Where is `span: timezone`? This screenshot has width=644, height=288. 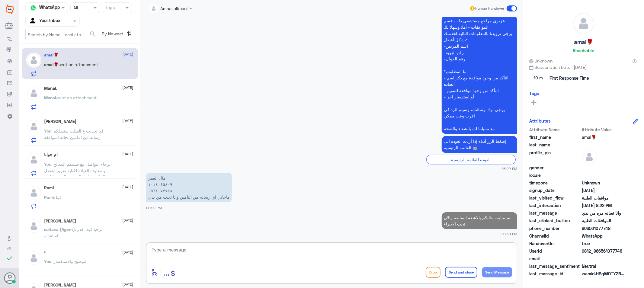 span: timezone is located at coordinates (555, 183).